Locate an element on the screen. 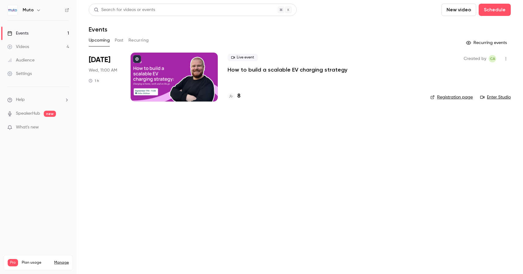  h6: Muto is located at coordinates (28, 10).